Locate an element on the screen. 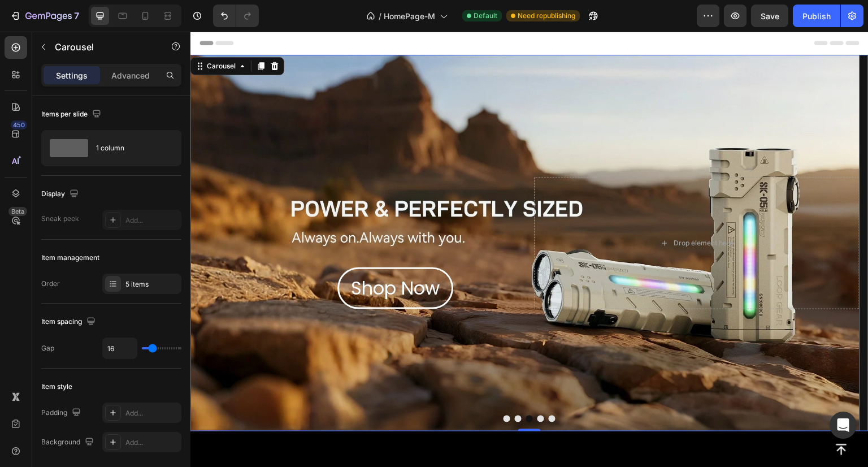 This screenshot has height=467, width=868. p: Shop Now is located at coordinates (205, 257).